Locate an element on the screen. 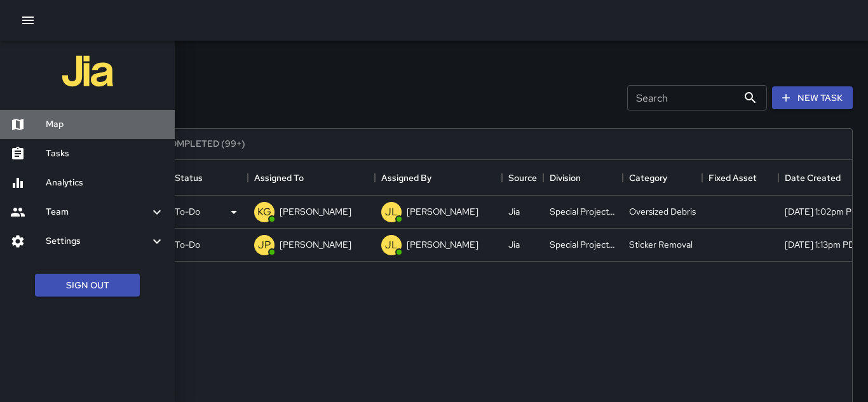 Image resolution: width=868 pixels, height=402 pixels. button: Sign Out is located at coordinates (87, 285).